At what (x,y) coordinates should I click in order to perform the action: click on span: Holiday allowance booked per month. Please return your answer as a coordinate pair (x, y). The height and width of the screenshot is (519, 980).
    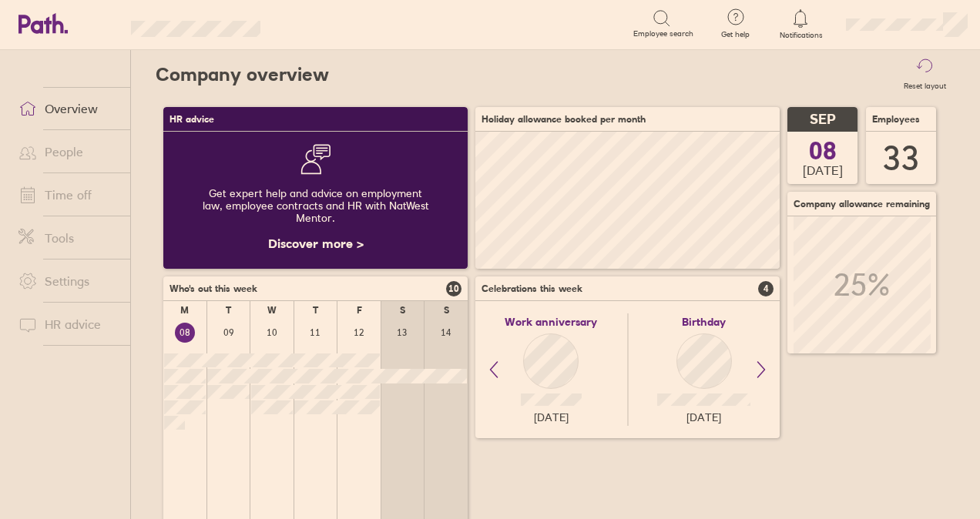
    Looking at the image, I should click on (563, 120).